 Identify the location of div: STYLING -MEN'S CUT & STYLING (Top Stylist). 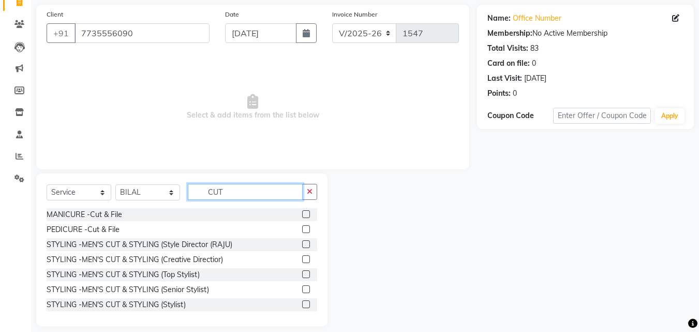
(123, 274).